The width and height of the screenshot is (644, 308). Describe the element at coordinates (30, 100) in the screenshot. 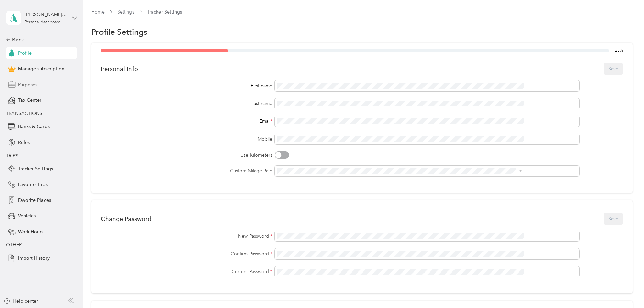

I see `span: Tax Center` at that location.